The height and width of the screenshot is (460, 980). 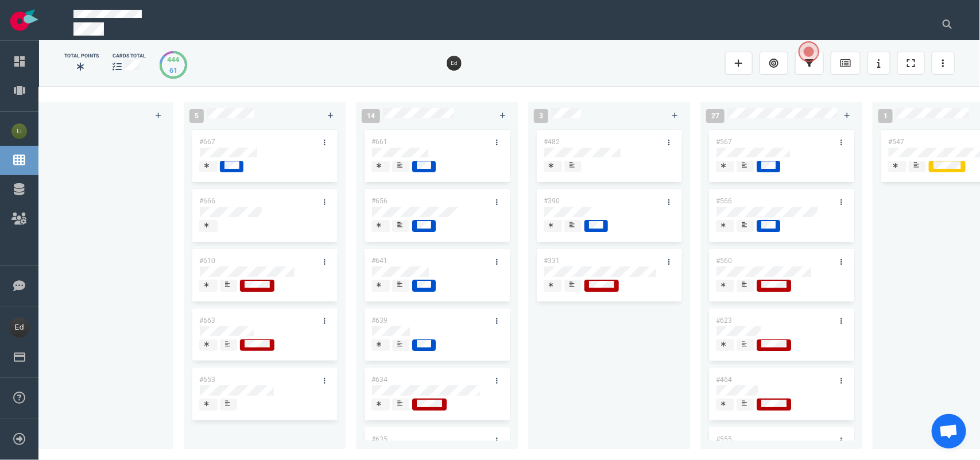 I want to click on div: 61, so click(x=173, y=70).